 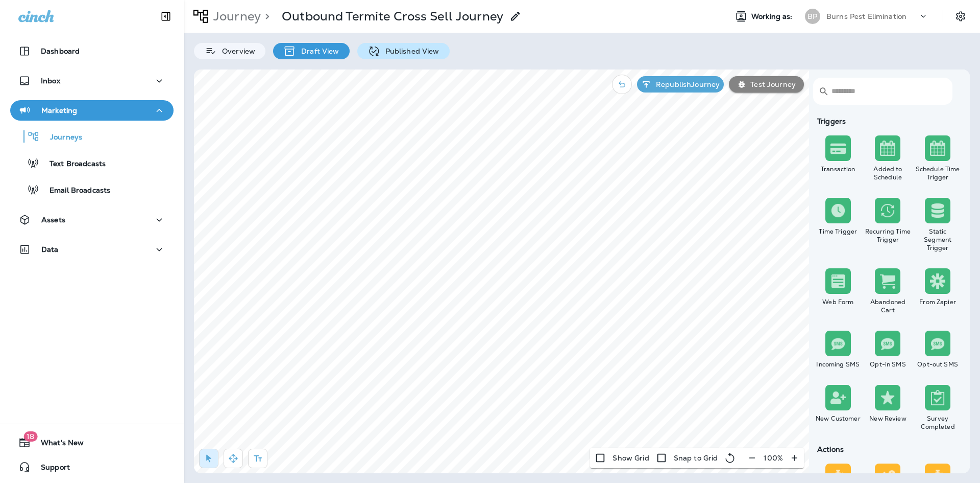 I want to click on div: Web Form, so click(x=838, y=302).